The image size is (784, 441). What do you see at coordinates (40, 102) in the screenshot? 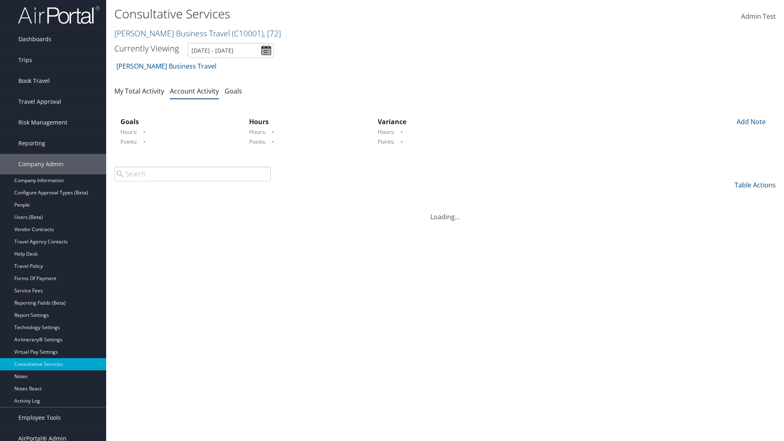
I see `span: Travel Approval` at bounding box center [40, 102].